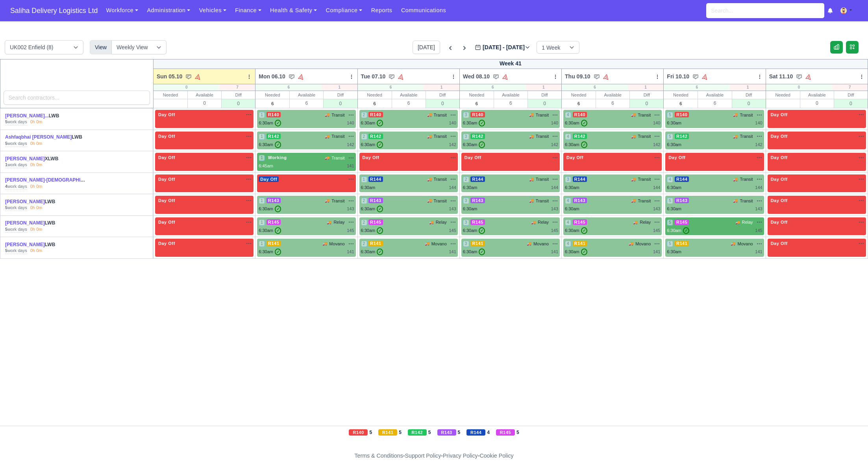  What do you see at coordinates (423, 10) in the screenshot?
I see `a: Communications` at bounding box center [423, 10].